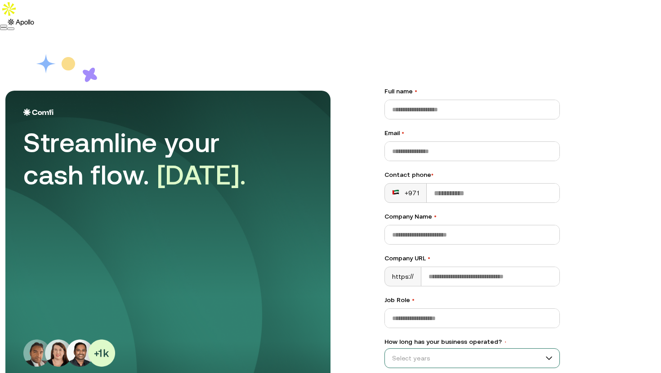 This screenshot has height=373, width=661. Describe the element at coordinates (472, 258) in the screenshot. I see `label: Company URL` at that location.